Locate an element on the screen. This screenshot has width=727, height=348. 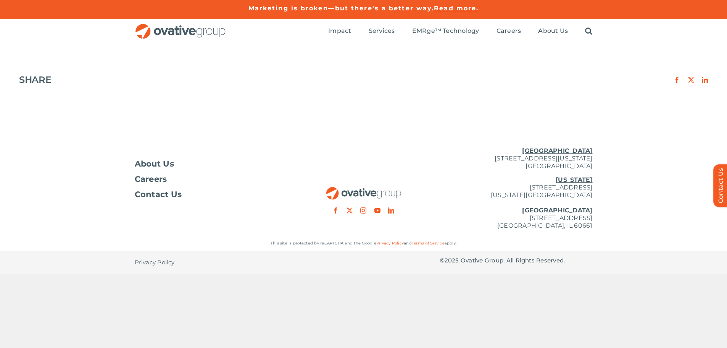
nav: Footer Menu is located at coordinates (211, 179).